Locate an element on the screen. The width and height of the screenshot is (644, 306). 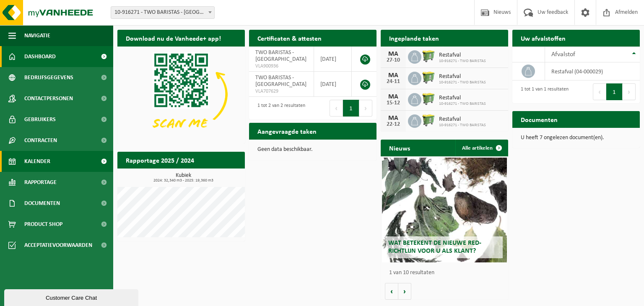
h2: Certificaten & attesten is located at coordinates (289, 38).